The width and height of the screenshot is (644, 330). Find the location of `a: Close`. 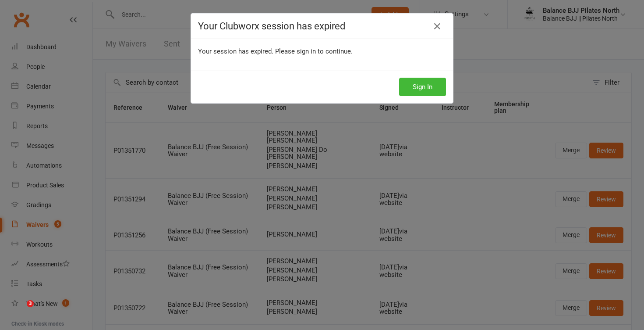

a: Close is located at coordinates (437, 26).